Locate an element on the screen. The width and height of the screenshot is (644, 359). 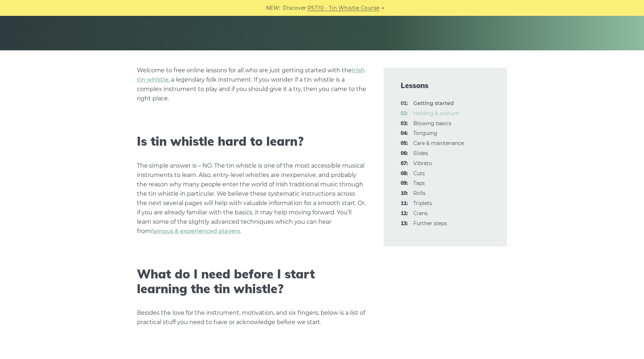
a: 07:Vibrato is located at coordinates (422, 163).